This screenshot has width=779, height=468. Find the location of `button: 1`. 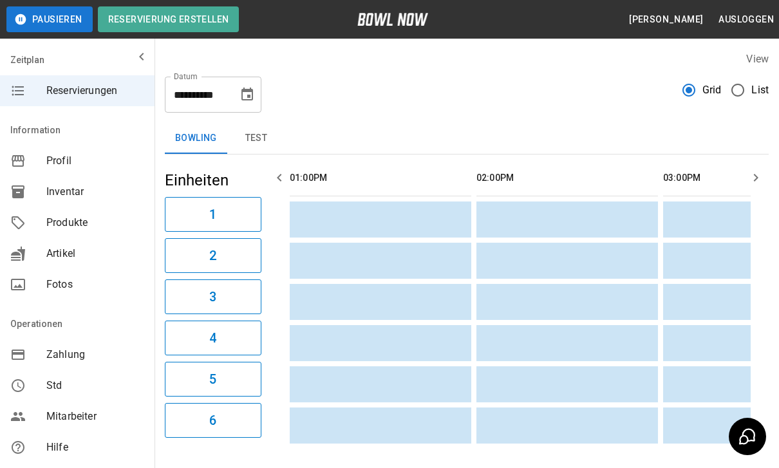

button: 1 is located at coordinates (213, 214).